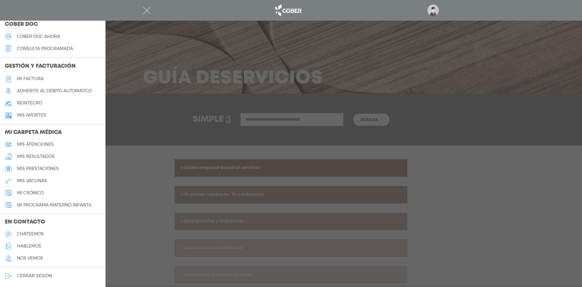 The image size is (582, 287). Describe the element at coordinates (147, 10) in the screenshot. I see `img: Cober_menu-close-white.svg` at that location.